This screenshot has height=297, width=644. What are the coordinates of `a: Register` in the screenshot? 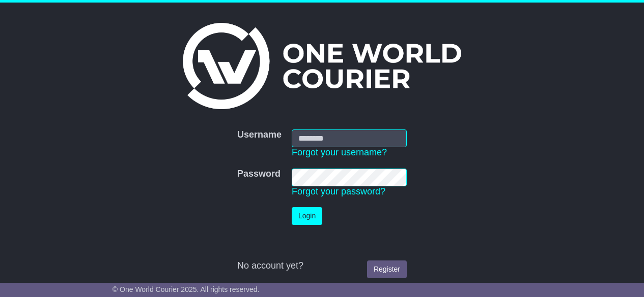 It's located at (387, 270).